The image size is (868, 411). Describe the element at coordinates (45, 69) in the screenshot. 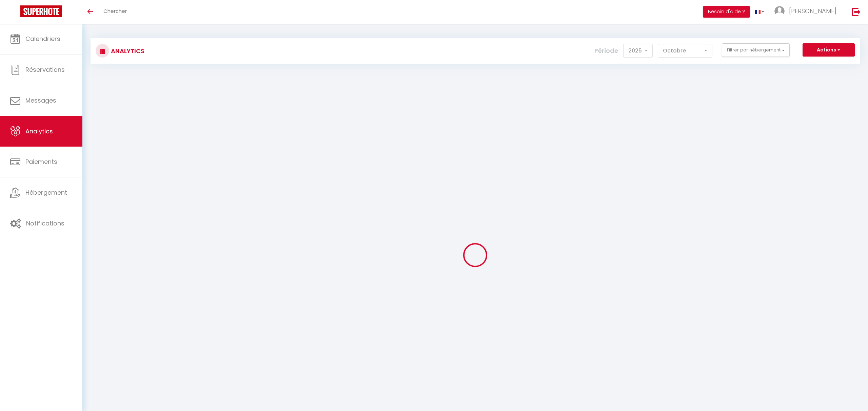

I see `span: Réservations` at that location.